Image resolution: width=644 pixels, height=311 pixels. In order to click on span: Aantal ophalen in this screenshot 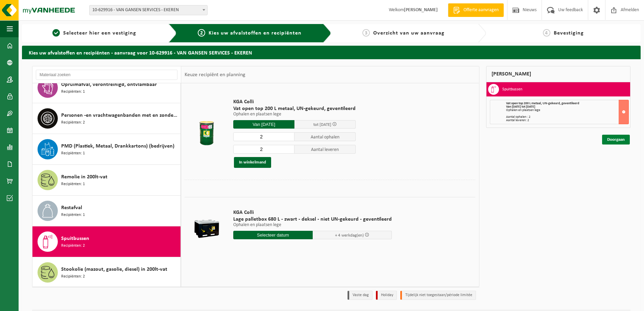, I will do `click(325, 137)`.